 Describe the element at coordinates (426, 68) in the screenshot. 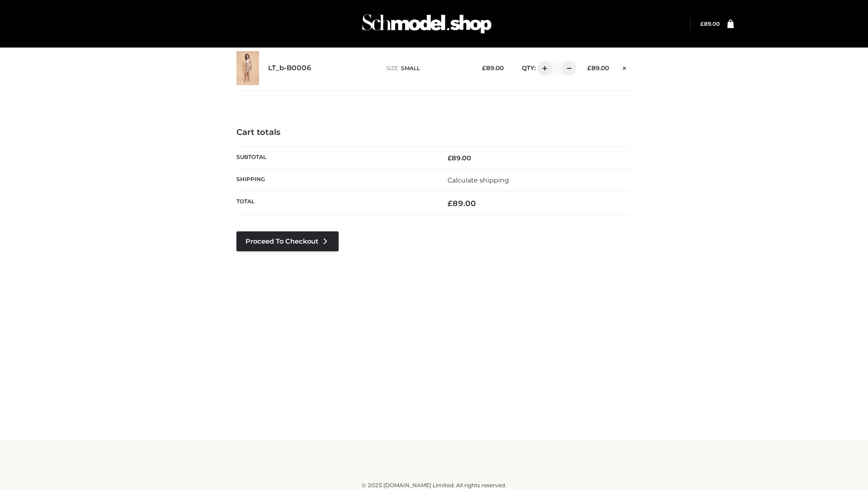

I see `p: size :` at that location.